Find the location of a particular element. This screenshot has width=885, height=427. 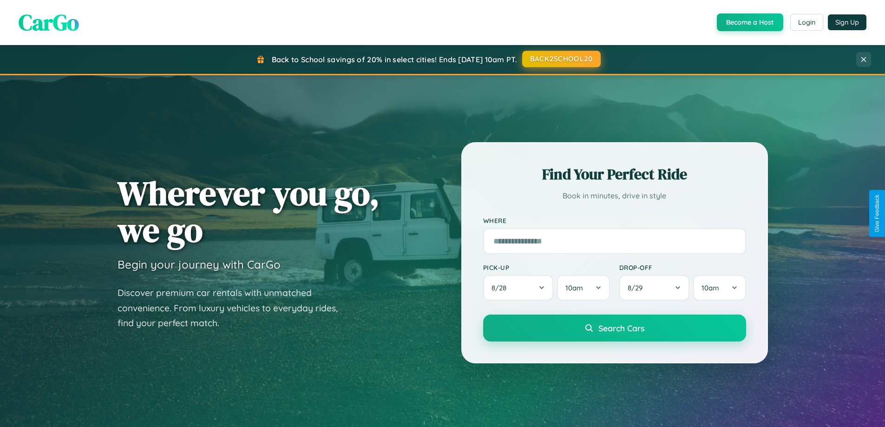

p: Book in minutes, drive in style is located at coordinates (615, 196).